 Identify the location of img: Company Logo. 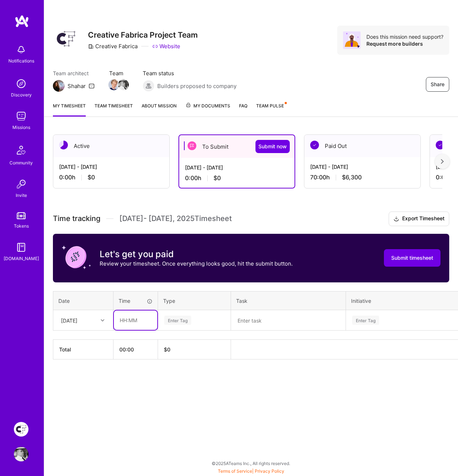
(66, 39).